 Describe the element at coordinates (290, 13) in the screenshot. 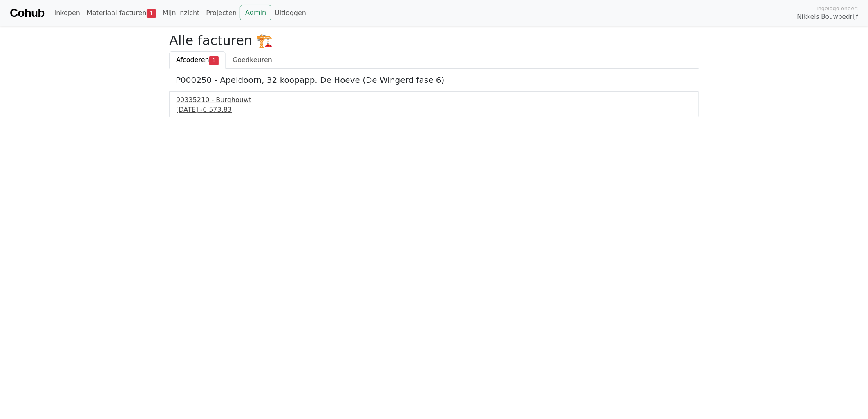

I see `a: Uitloggen` at that location.